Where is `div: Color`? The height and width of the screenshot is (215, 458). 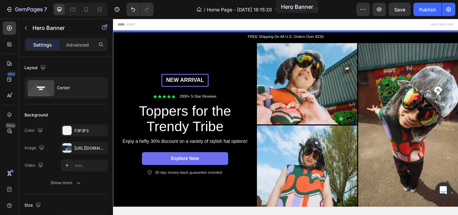
div: Color is located at coordinates (34, 131).